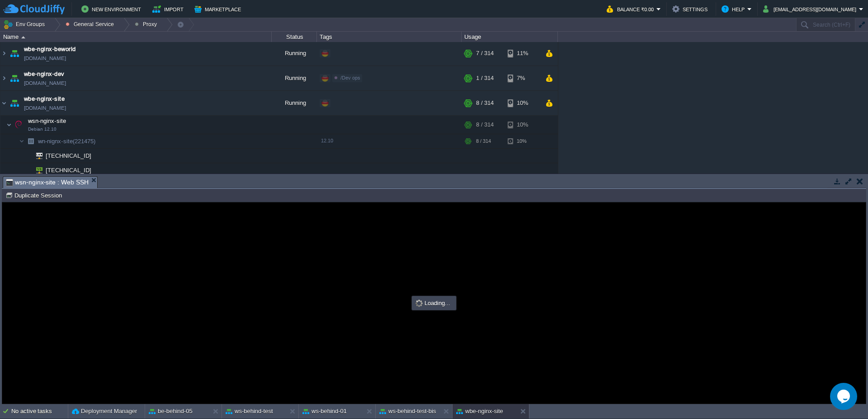 This screenshot has width=868, height=419. What do you see at coordinates (325, 411) in the screenshot?
I see `button: ws-behind-01` at bounding box center [325, 411].